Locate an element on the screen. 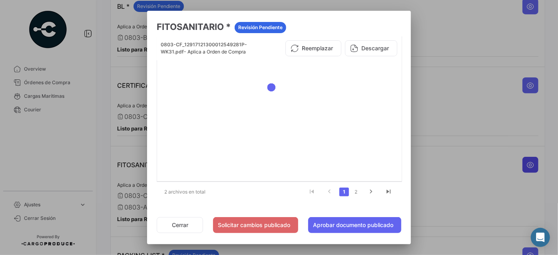  a: go to next page is located at coordinates (371, 192).